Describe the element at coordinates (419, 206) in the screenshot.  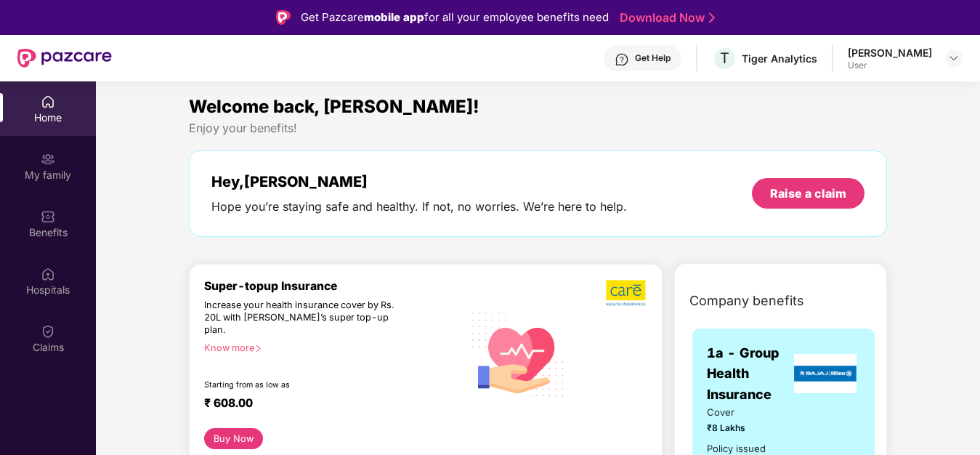
I see `div: Hope you’re staying safe and healthy. If not, no worries. We’re here to help.` at that location.